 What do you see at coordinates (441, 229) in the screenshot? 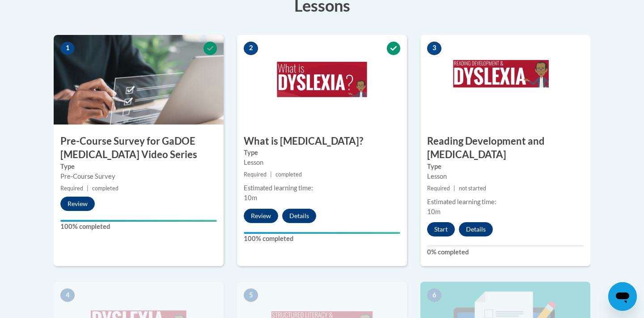
I see `button: Start` at bounding box center [441, 229].